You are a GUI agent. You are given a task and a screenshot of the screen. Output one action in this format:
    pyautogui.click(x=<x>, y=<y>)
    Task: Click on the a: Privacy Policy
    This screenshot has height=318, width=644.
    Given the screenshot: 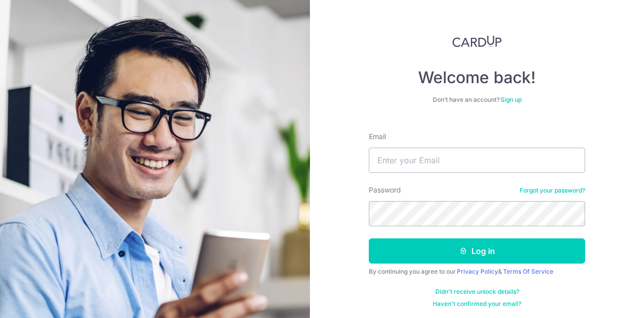 What is the action you would take?
    pyautogui.click(x=477, y=271)
    